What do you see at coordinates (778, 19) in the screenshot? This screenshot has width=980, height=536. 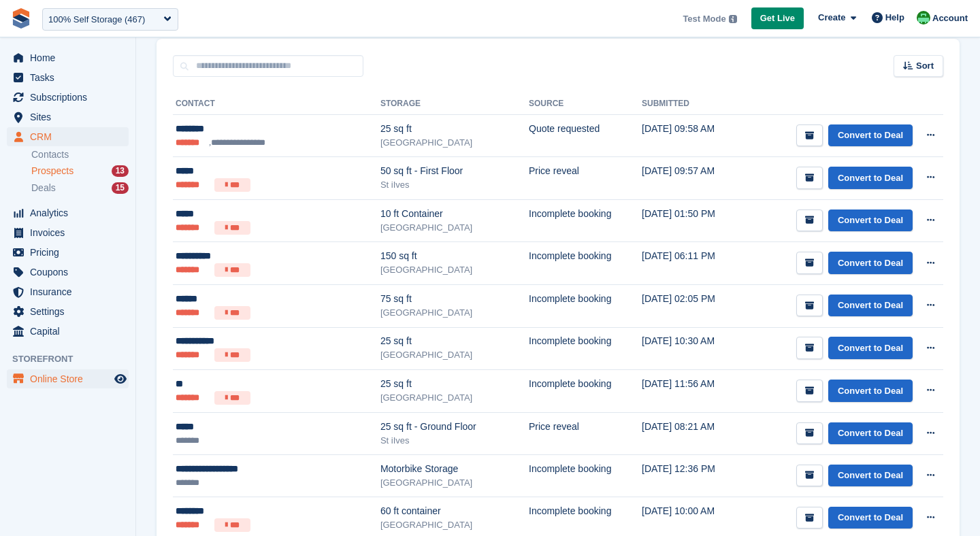 I see `span: Get Live` at bounding box center [778, 19].